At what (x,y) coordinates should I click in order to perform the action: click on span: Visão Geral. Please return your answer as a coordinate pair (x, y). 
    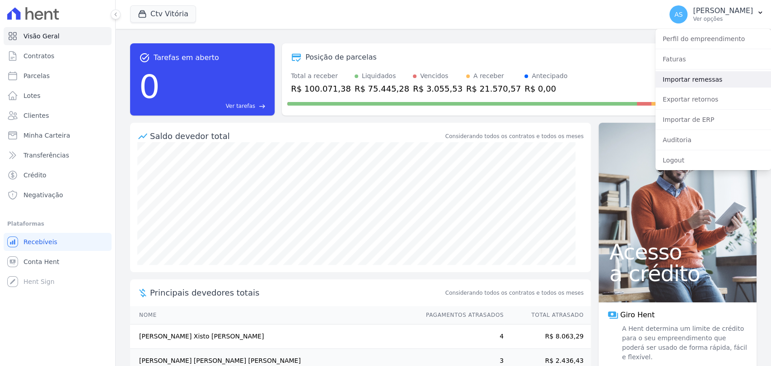
    Looking at the image, I should click on (42, 36).